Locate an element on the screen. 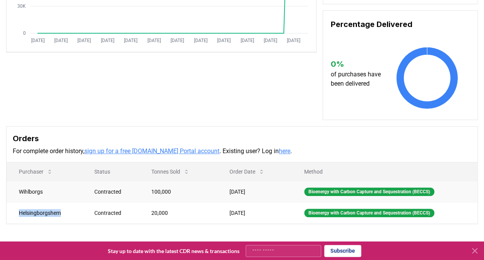 The width and height of the screenshot is (484, 260). button: Order Date is located at coordinates (247, 171).